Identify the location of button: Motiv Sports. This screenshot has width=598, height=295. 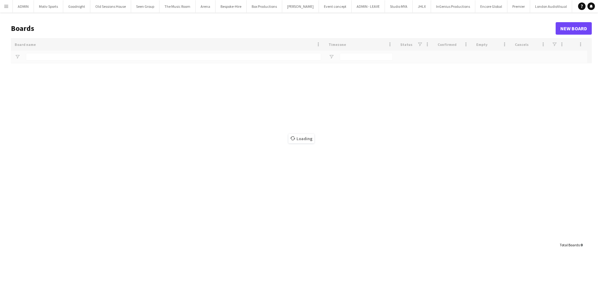
(49, 6).